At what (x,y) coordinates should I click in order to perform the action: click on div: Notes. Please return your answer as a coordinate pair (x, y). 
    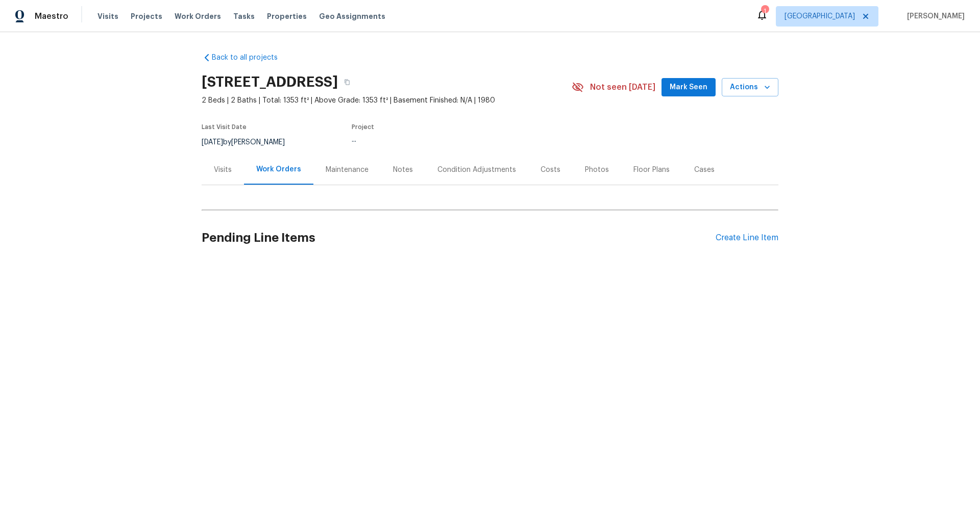
    Looking at the image, I should click on (403, 170).